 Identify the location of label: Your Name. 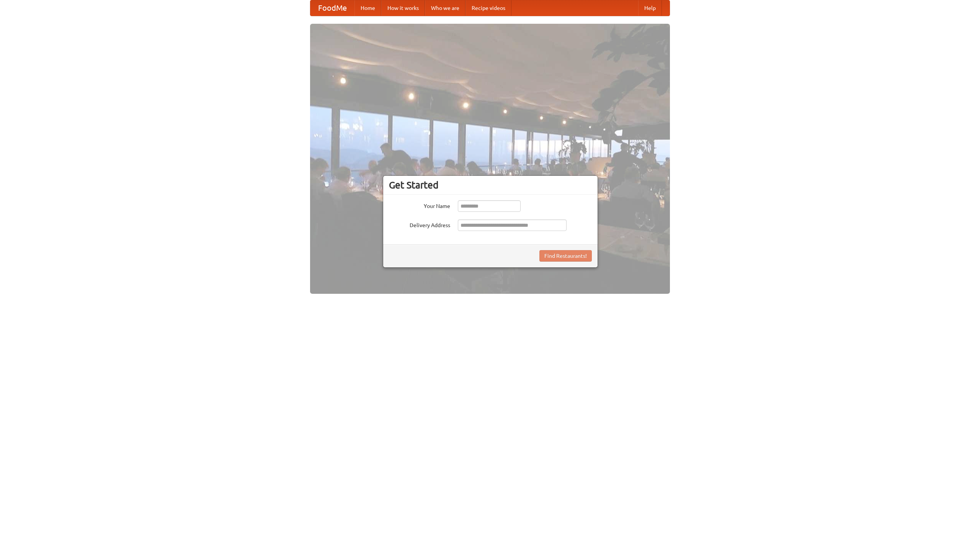
(420, 205).